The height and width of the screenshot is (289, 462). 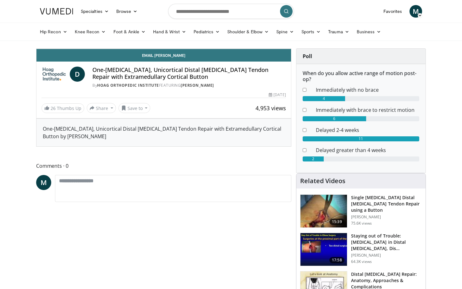 What do you see at coordinates (311, 32) in the screenshot?
I see `a: Sports` at bounding box center [311, 32].